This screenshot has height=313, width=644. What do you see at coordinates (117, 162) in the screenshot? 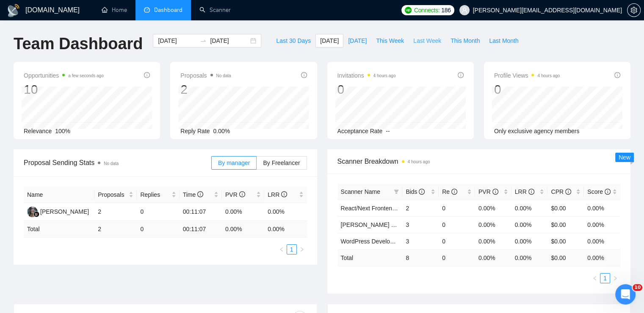
I see `span: Proposal Sending Stats` at bounding box center [117, 162].